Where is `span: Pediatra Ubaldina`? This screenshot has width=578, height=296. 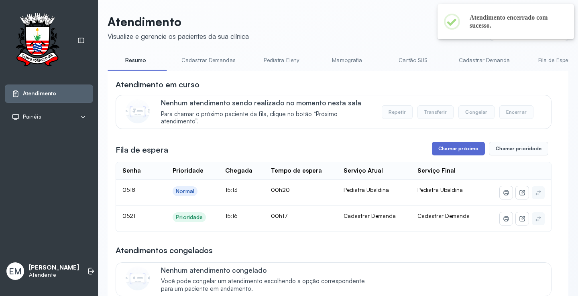 span: Pediatra Ubaldina is located at coordinates (440, 190).